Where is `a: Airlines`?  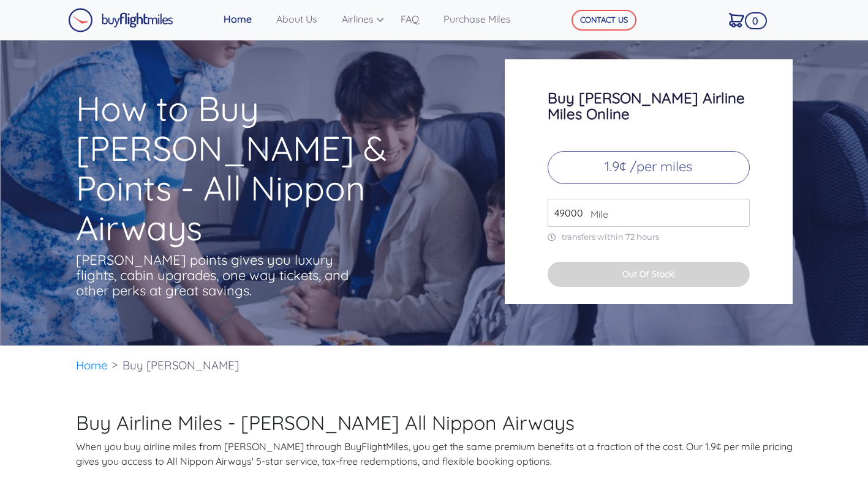
a: Airlines is located at coordinates (366, 19).